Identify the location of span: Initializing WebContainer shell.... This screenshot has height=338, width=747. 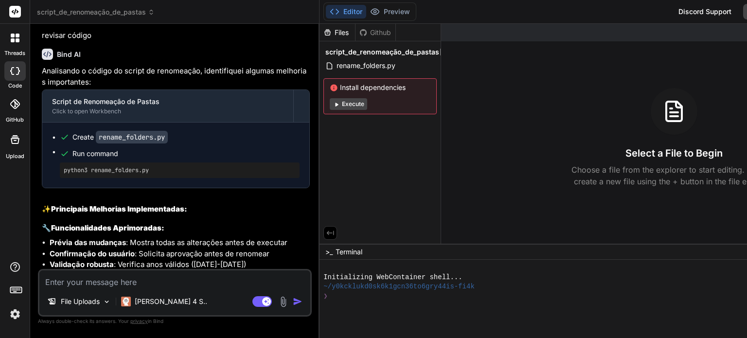
(392, 277).